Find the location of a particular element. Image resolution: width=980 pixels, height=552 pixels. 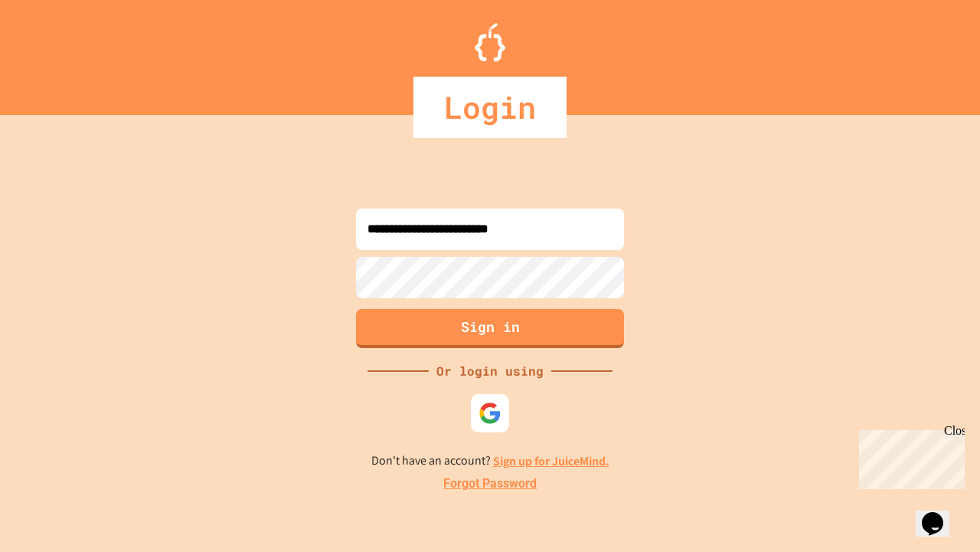

a: Sign up for JuiceMind. is located at coordinates (552, 460).